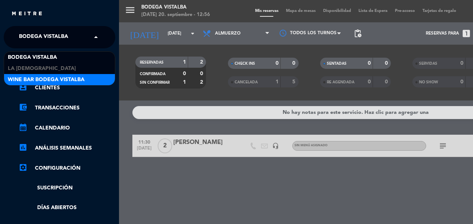 This screenshot has width=473, height=224. Describe the element at coordinates (23, 127) in the screenshot. I see `i: calendar_month` at that location.